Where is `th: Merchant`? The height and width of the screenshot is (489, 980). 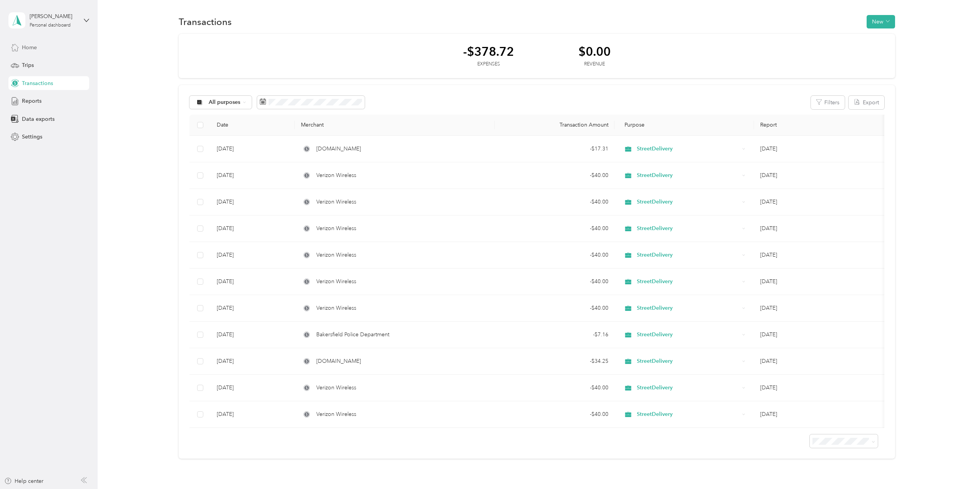
th: Merchant is located at coordinates (395, 125).